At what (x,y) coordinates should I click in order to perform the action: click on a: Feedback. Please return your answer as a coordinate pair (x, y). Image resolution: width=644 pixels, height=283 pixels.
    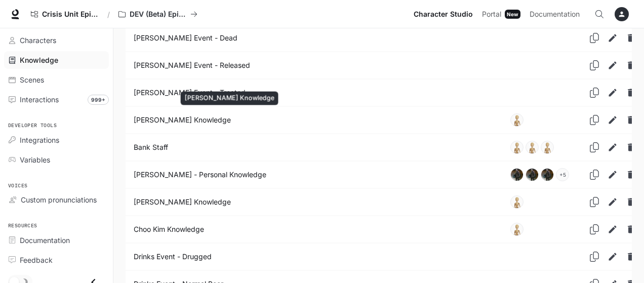
    Looking at the image, I should click on (56, 260).